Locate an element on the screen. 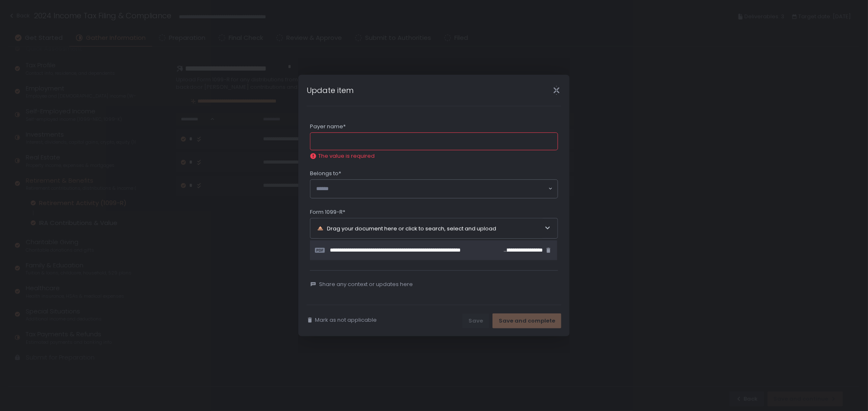  span: Mark as not applicable is located at coordinates (345, 320).